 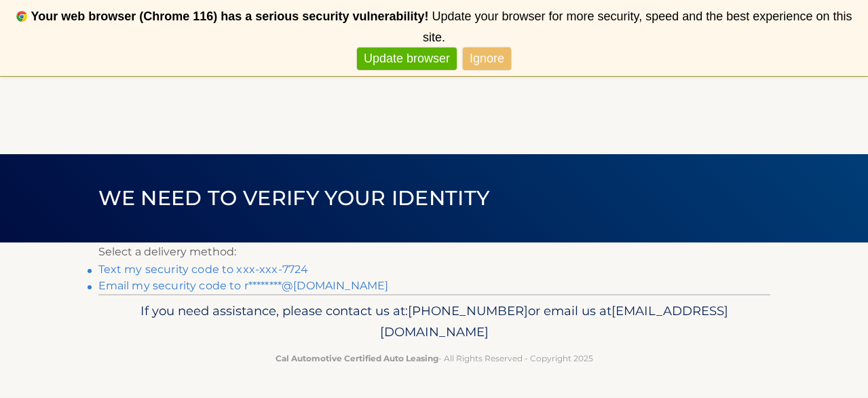 I want to click on p: If you need assistance, please contact us at: or email us at, so click(x=434, y=322).